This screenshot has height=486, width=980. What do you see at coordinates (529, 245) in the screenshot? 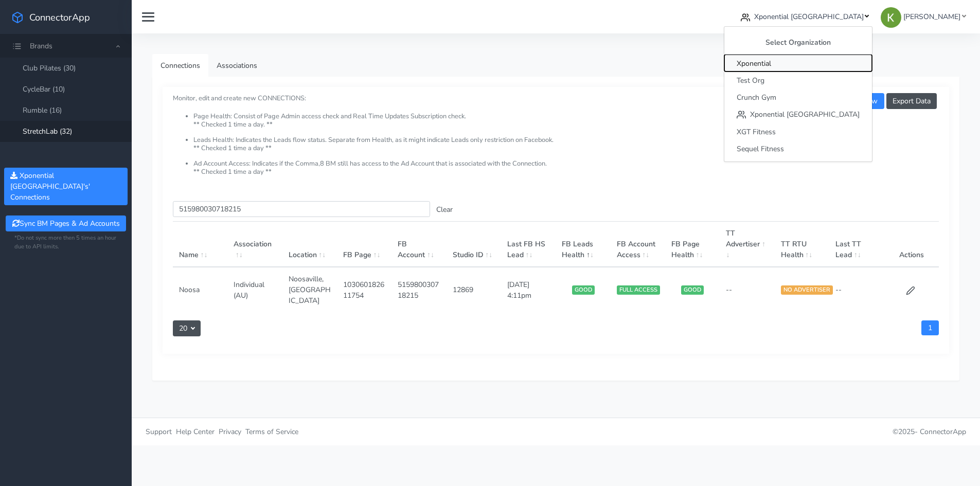
I see `th: Last FB HS Lead` at bounding box center [529, 245].